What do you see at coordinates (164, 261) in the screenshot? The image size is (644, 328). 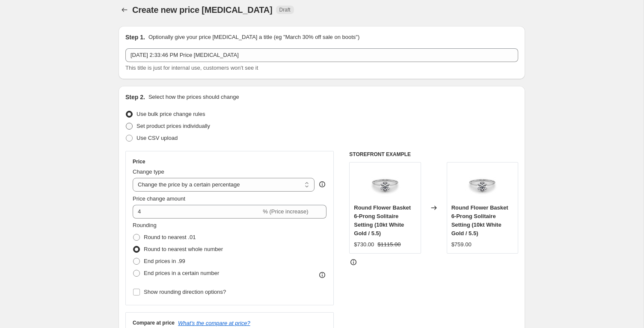 I see `span: End prices in .99` at bounding box center [164, 261].